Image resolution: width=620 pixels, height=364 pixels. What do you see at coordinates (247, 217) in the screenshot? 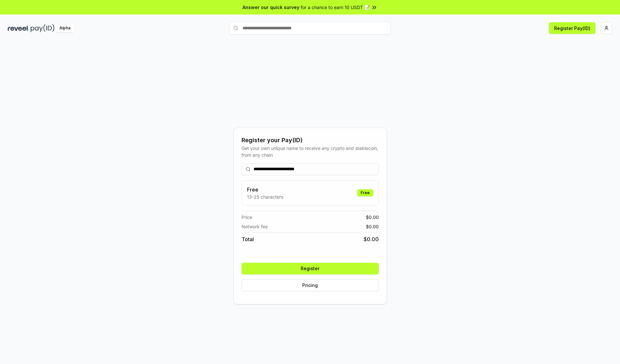
I see `span: Price` at bounding box center [247, 217].